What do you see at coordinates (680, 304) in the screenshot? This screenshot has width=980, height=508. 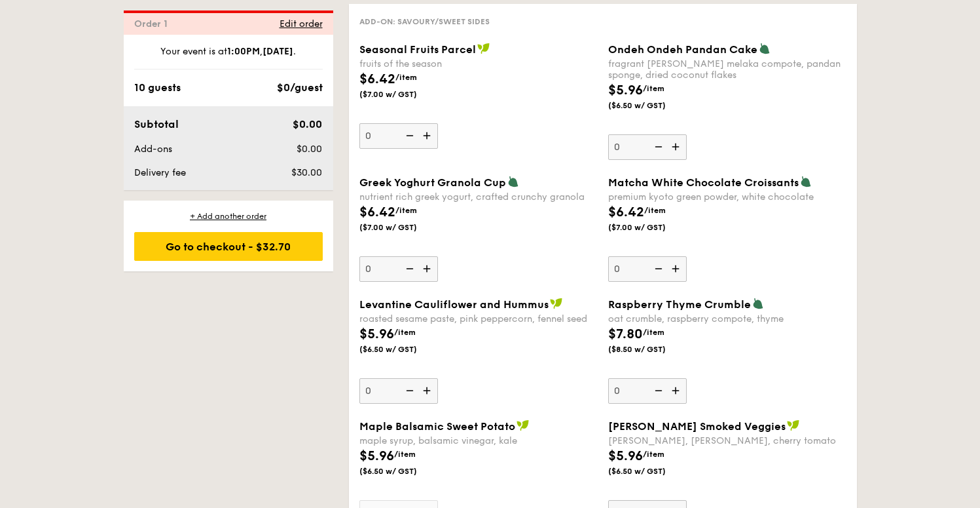 I see `span: Raspberry Thyme Crumble` at bounding box center [680, 304].